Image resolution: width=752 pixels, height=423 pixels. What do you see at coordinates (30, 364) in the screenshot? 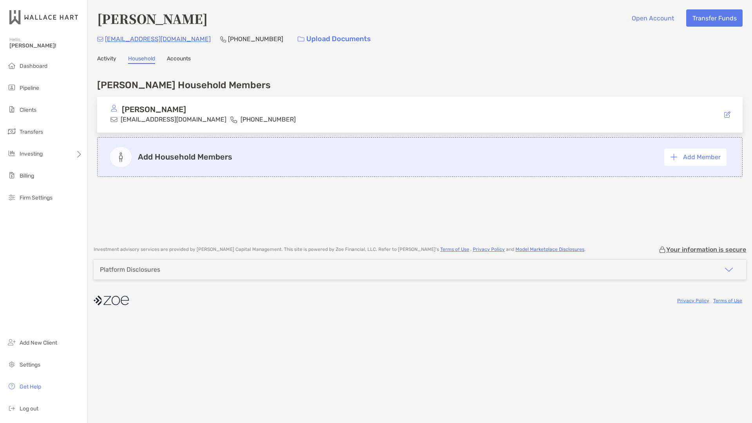
I see `span: Settings` at bounding box center [30, 364].